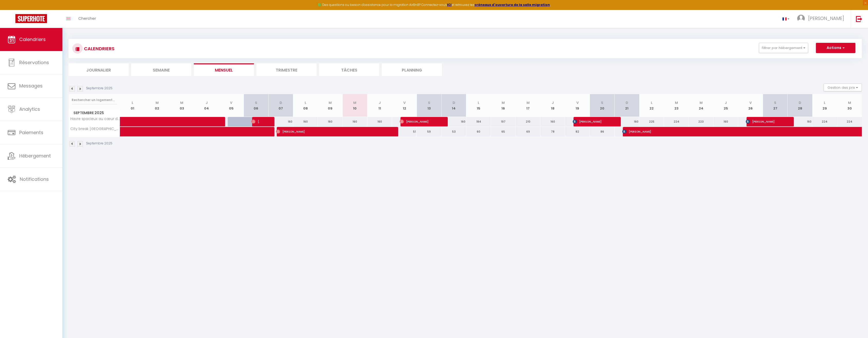 Image resolution: width=868 pixels, height=338 pixels. I want to click on th: 12, so click(404, 105).